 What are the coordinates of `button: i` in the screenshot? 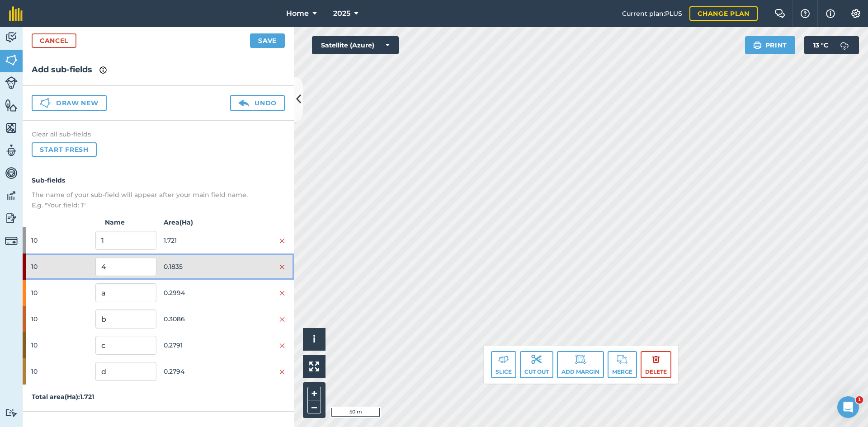 It's located at (314, 339).